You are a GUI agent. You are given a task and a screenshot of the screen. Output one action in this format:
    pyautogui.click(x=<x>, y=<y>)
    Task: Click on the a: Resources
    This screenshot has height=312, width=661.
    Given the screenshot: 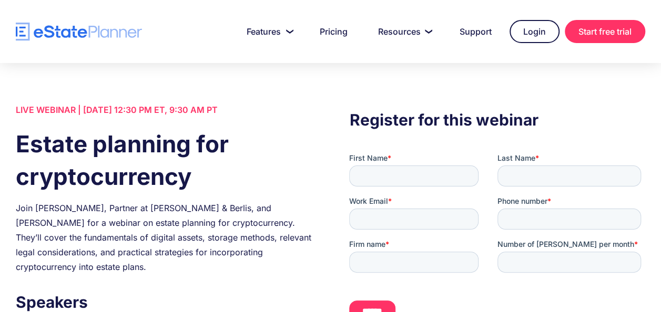 What is the action you would take?
    pyautogui.click(x=403, y=32)
    